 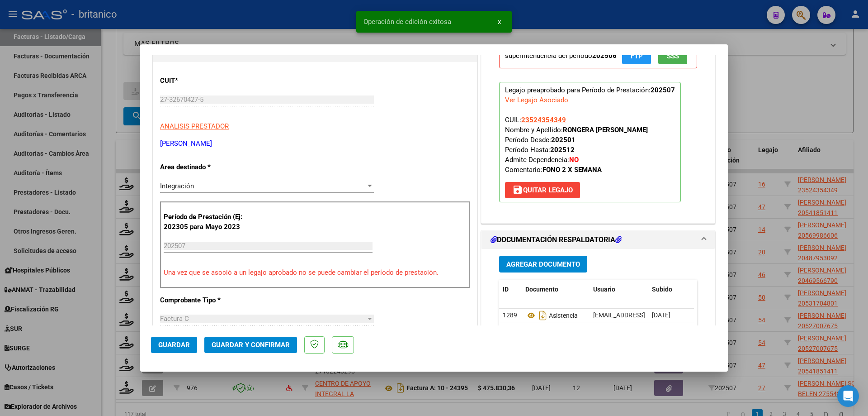 I want to click on strong: FONO 2 X SEMANA, so click(x=572, y=170).